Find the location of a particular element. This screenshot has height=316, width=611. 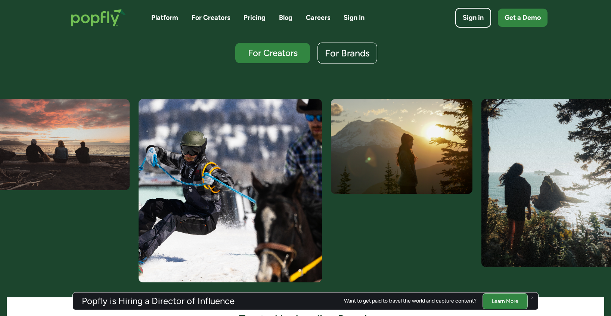

a: Blog is located at coordinates (286, 18).